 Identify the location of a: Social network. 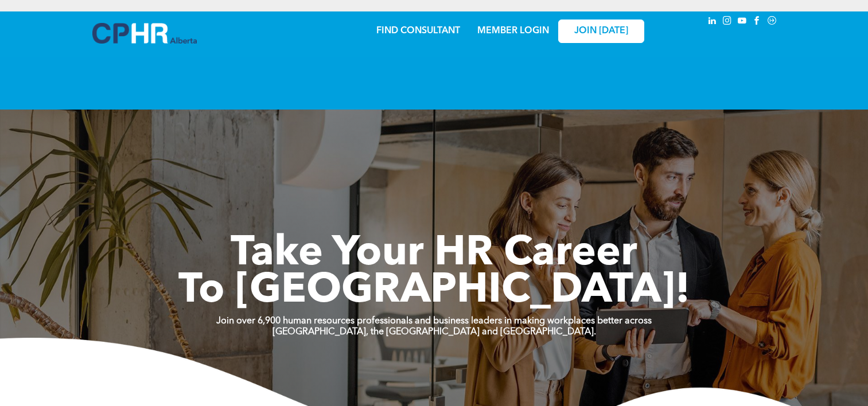
(772, 22).